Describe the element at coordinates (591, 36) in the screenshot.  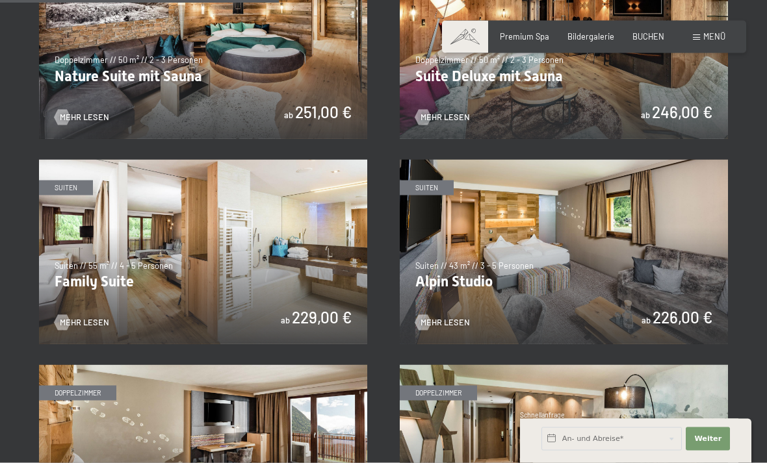
I see `a: Bildergalerie` at that location.